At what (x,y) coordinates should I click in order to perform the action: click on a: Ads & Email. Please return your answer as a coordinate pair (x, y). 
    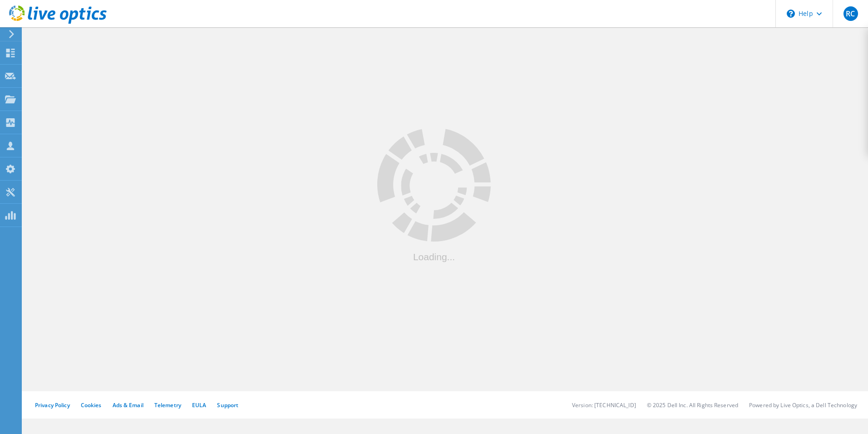
    Looking at the image, I should click on (128, 404).